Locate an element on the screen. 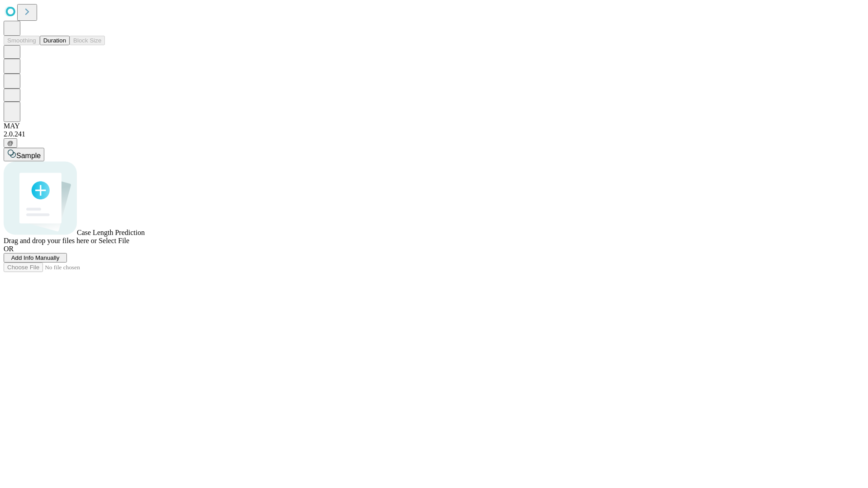 The image size is (868, 488). button: Smoothing is located at coordinates (21, 40).